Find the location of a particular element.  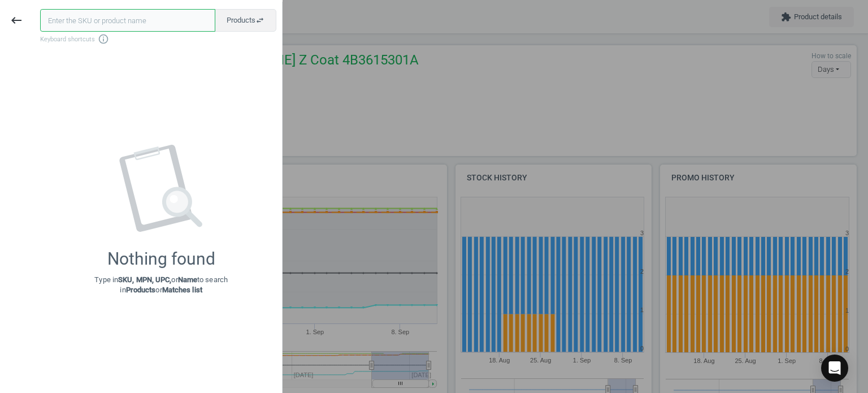

input: Enter the SKU or product name is located at coordinates (128, 20).